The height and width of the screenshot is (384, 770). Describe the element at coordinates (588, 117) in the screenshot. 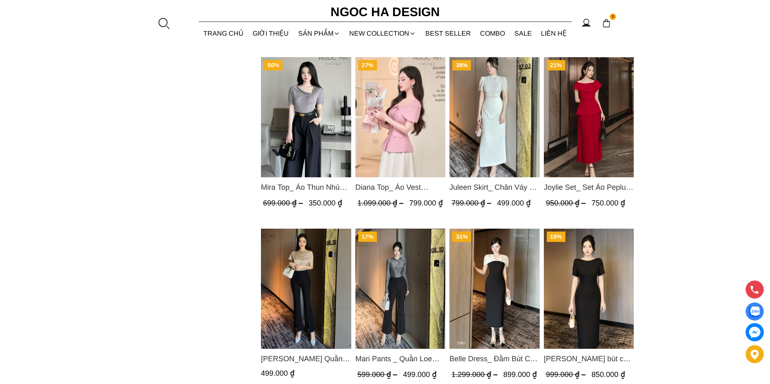

I see `a: Product image - Joylie Set_ Set Áo Peplum Vai Lệch, Chân Váy Dập Ly Màu Đỏ A956, CV120` at that location.